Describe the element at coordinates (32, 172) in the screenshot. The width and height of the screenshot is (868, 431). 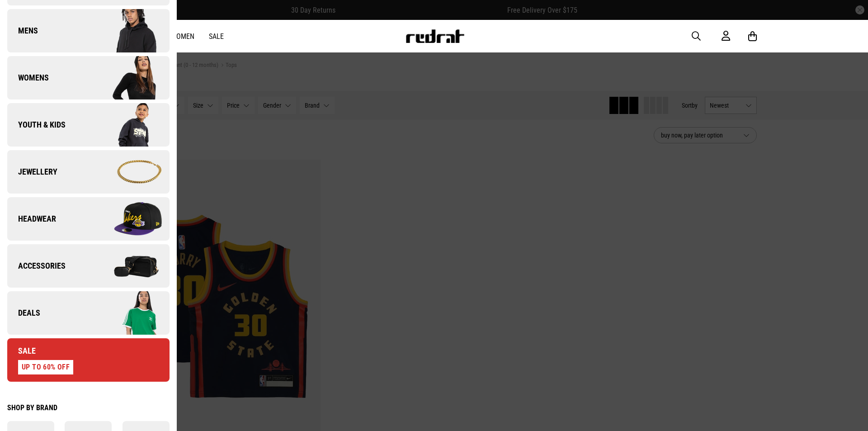
I see `span: Jewellery` at that location.